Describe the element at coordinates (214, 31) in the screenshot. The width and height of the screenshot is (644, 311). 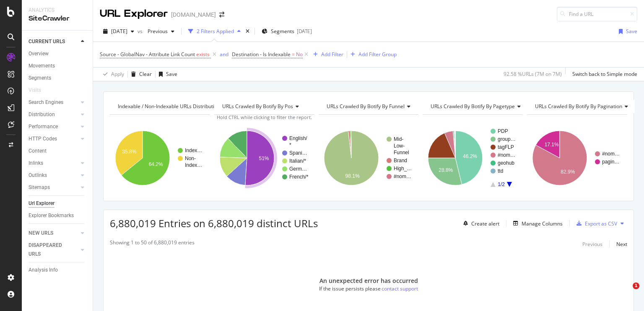
I see `button: 2 Filters Applied` at that location.